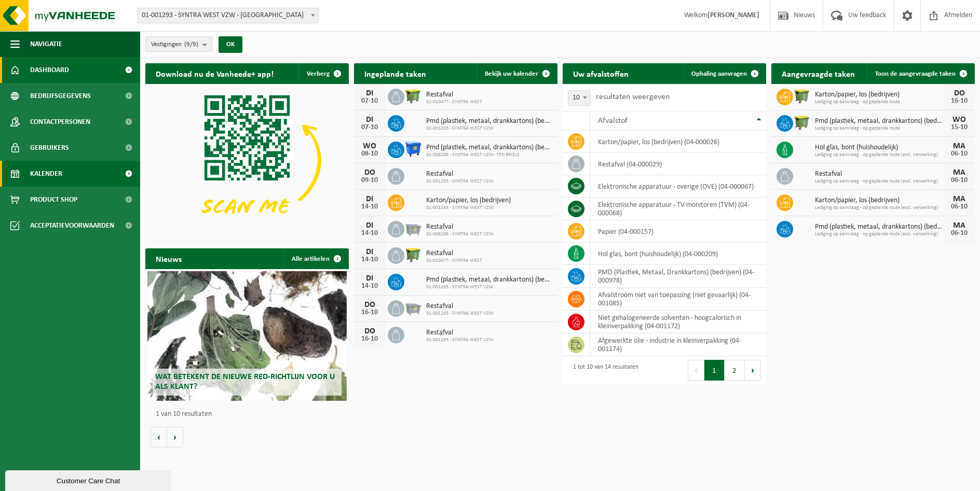 The image size is (980, 491). What do you see at coordinates (601, 73) in the screenshot?
I see `h2: Uw afvalstoffen` at bounding box center [601, 73].